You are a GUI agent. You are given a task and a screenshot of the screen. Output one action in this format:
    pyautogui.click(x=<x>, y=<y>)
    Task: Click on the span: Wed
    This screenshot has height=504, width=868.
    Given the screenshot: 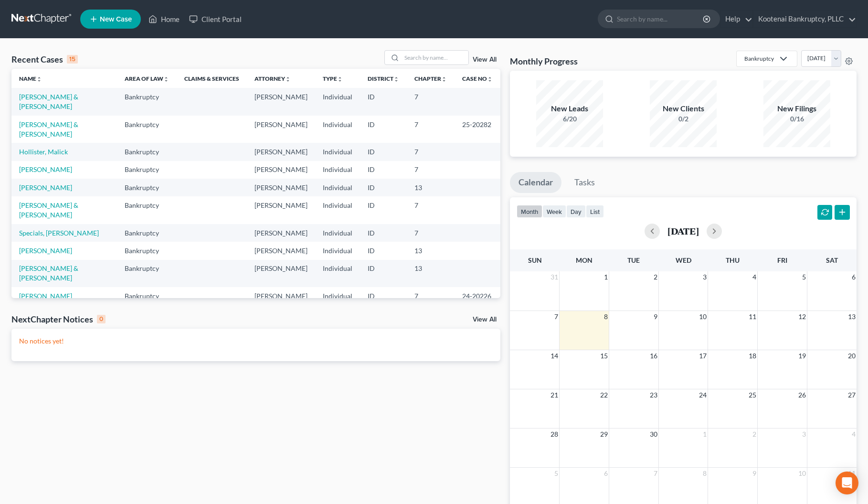 What is the action you would take?
    pyautogui.click(x=683, y=260)
    